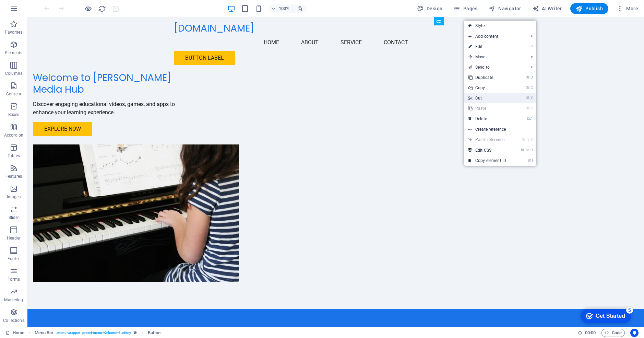 This screenshot has width=644, height=338. Describe the element at coordinates (487, 88) in the screenshot. I see `a: ⌘CCopy` at that location.